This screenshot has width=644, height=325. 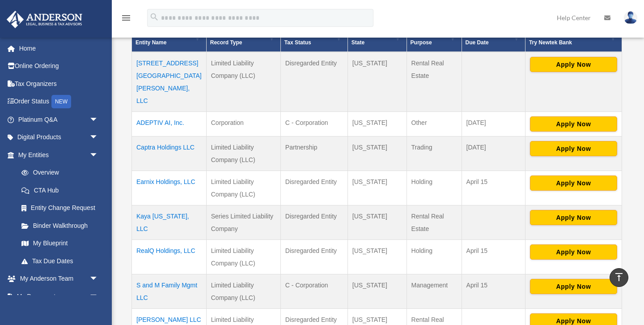 I want to click on span: Tax Status, so click(x=298, y=43).